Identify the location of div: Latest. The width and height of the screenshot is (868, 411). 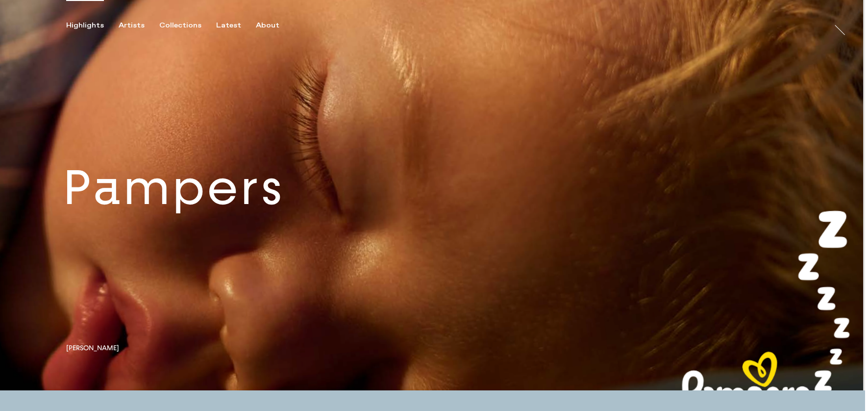
(228, 25).